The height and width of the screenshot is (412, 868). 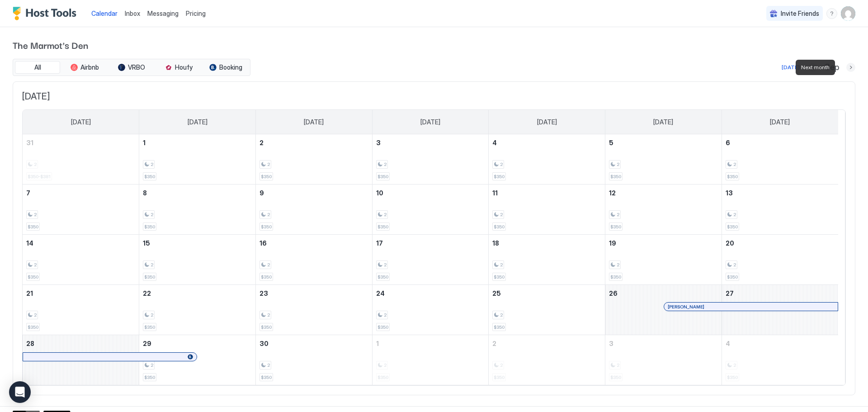 I want to click on span: 31, so click(x=30, y=143).